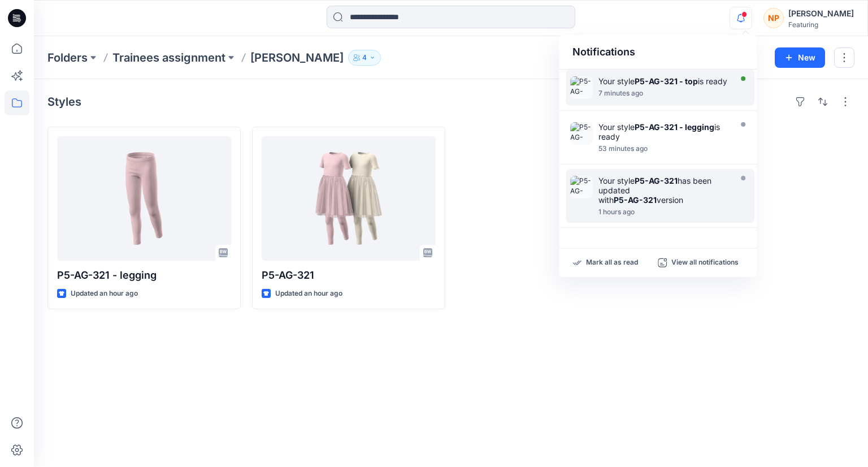  What do you see at coordinates (663, 93) in the screenshot?
I see `div: Monday, September 15, 2025 04:39` at bounding box center [663, 93].